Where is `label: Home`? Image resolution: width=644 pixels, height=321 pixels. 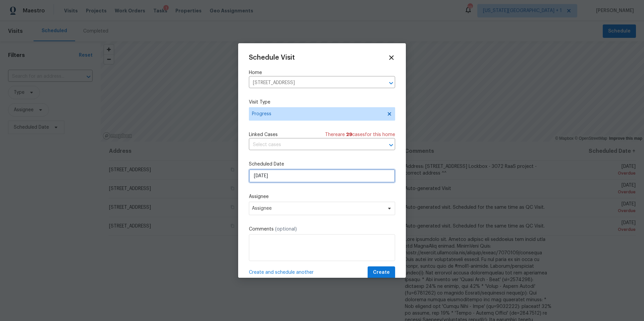 label: Home is located at coordinates (322, 73).